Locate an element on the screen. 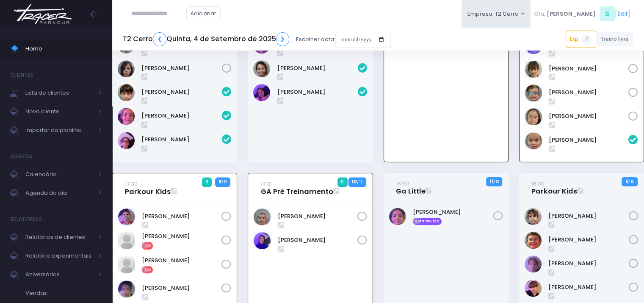 The image size is (644, 303). strong: 10 is located at coordinates (355, 181).